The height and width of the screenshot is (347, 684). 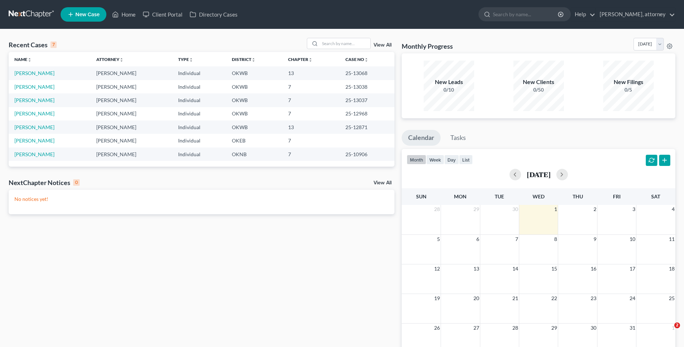 I want to click on span: 27, so click(x=476, y=328).